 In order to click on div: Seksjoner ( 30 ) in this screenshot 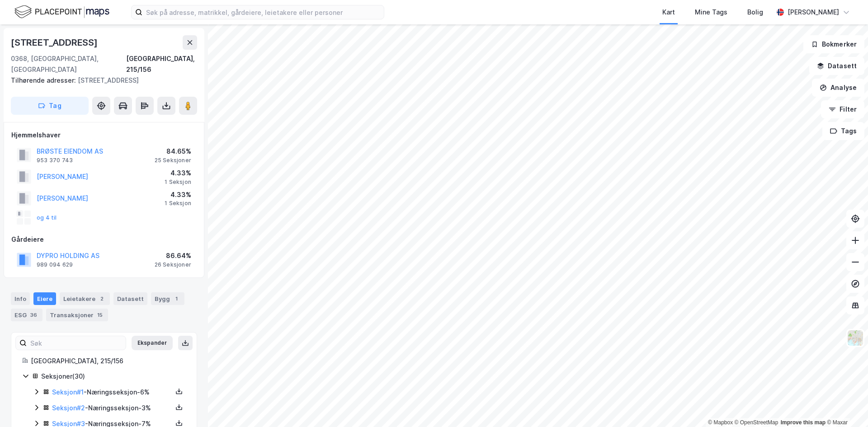, I will do `click(113, 376)`.